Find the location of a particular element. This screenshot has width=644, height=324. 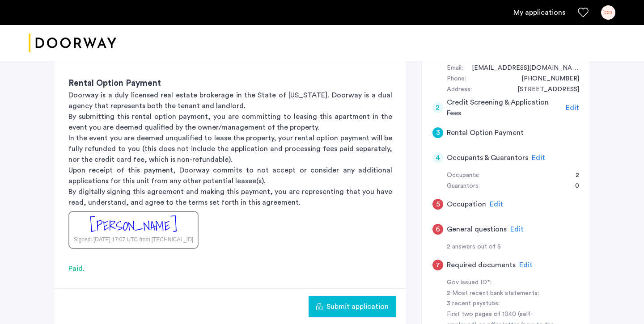

h5: General questions is located at coordinates (477, 229).